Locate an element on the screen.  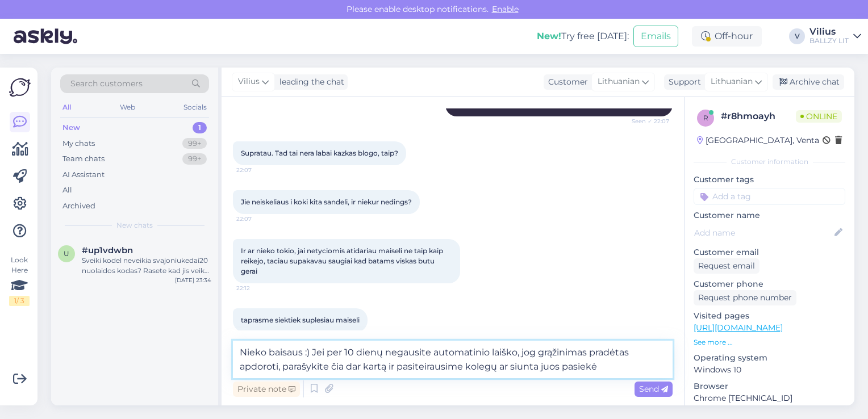
div: # r8hmoayh is located at coordinates (758, 116).